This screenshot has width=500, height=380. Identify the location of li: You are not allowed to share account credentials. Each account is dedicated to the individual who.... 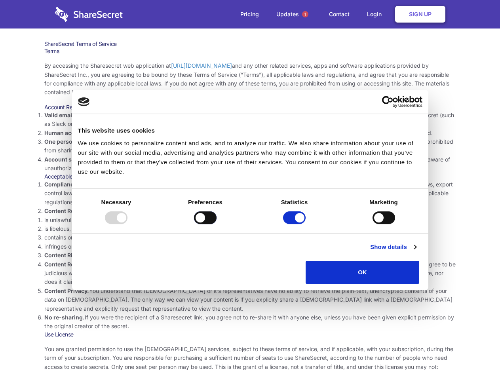
(250, 146).